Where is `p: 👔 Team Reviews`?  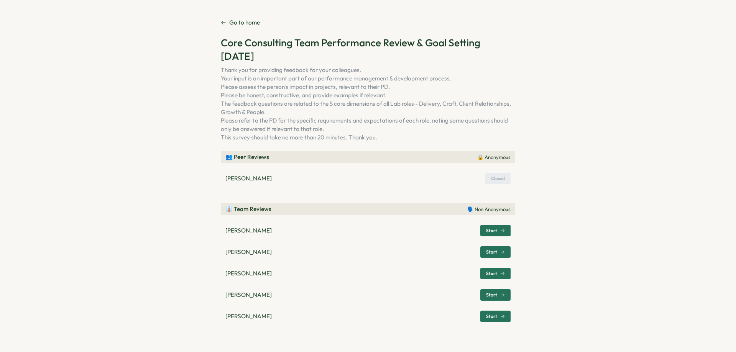
p: 👔 Team Reviews is located at coordinates (248, 209).